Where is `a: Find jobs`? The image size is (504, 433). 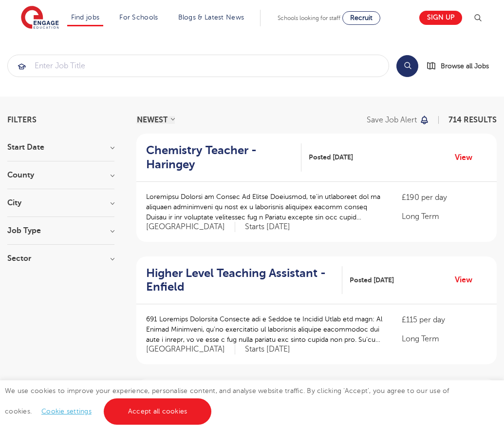
a: Find jobs is located at coordinates (85, 17).